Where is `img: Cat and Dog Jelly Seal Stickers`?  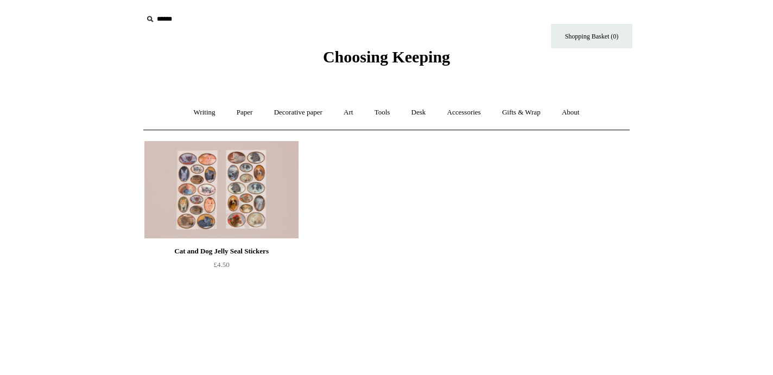
img: Cat and Dog Jelly Seal Stickers is located at coordinates (221, 190).